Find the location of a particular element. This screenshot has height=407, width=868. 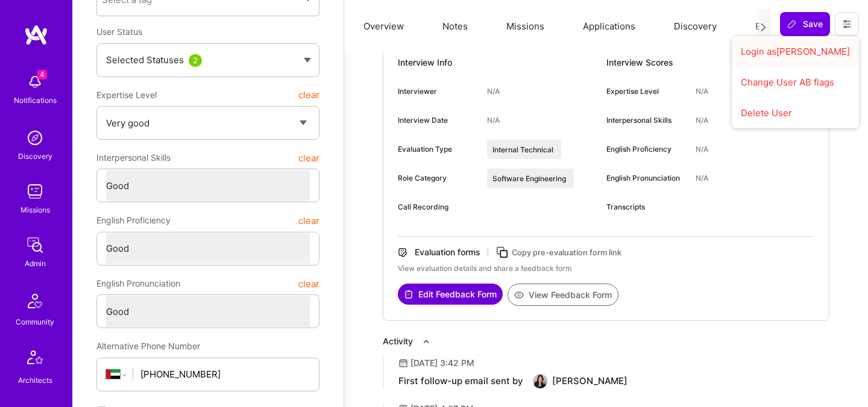

button: Delete User is located at coordinates (795, 112).